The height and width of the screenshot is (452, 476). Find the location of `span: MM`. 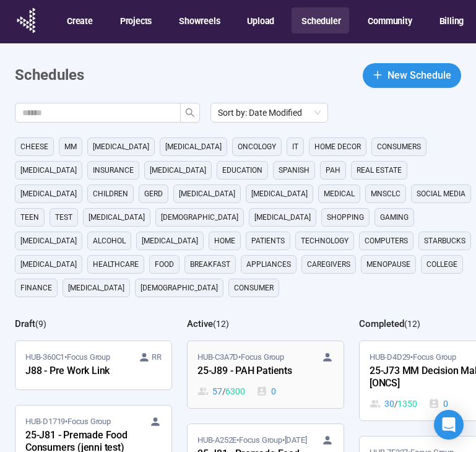

span: MM is located at coordinates (70, 147).